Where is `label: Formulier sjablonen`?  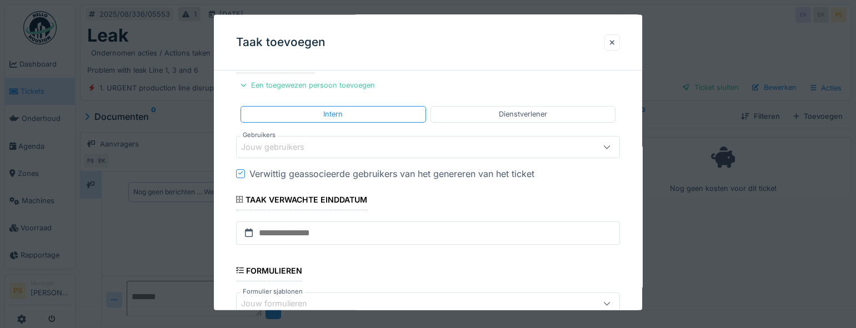 label: Formulier sjablonen is located at coordinates (273, 291).